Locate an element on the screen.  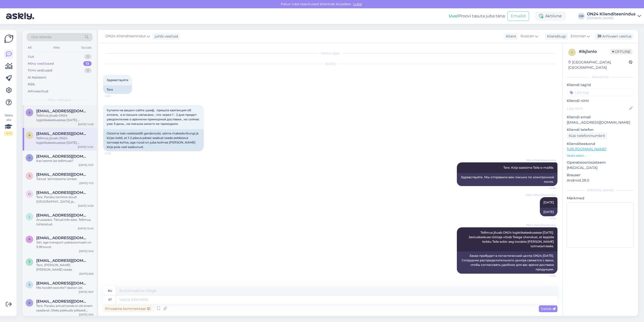
b: Uus! is located at coordinates (454, 16).